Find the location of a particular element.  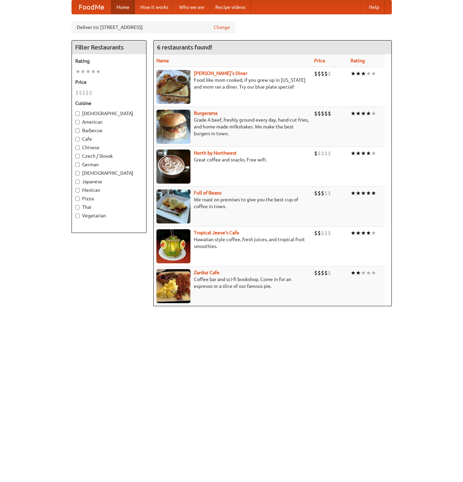

label: Thai is located at coordinates (109, 207).